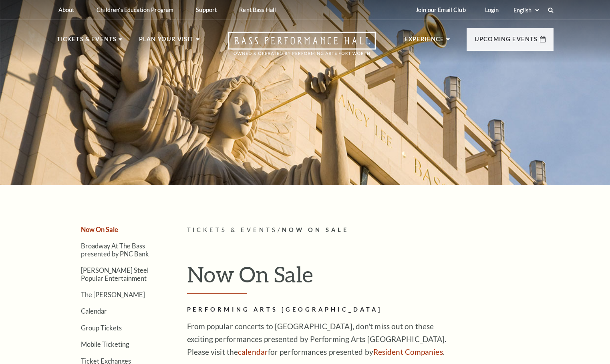  I want to click on a: Now On Sale, so click(99, 229).